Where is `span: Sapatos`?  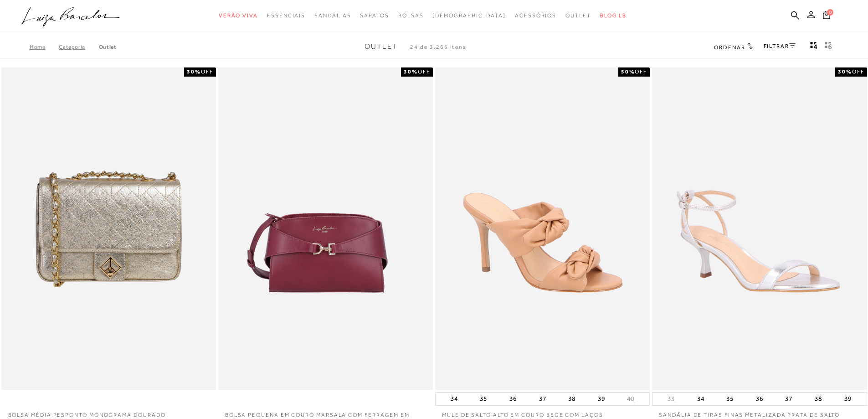
span: Sapatos is located at coordinates (374, 16).